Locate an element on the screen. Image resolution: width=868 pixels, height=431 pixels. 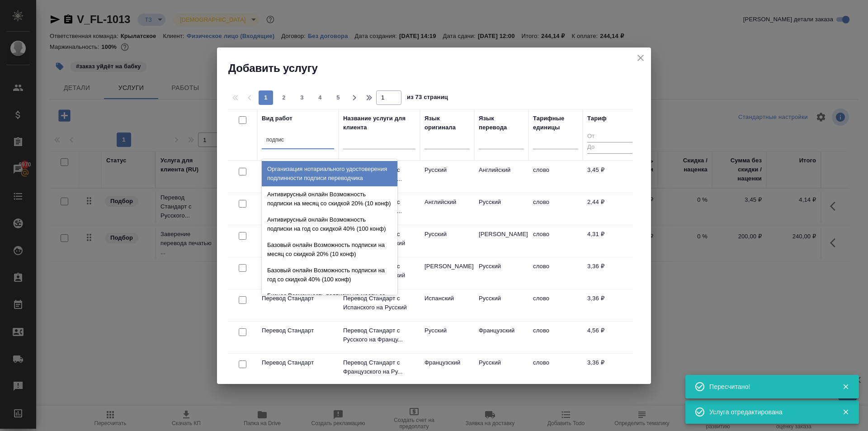
input: До is located at coordinates (610, 147).